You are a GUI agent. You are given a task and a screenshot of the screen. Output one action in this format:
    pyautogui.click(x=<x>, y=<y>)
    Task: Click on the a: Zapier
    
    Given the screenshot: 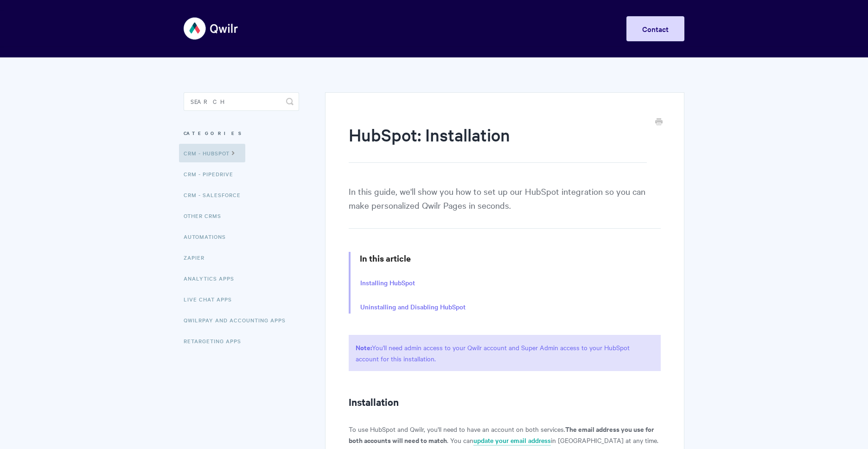 What is the action you would take?
    pyautogui.click(x=197, y=258)
    